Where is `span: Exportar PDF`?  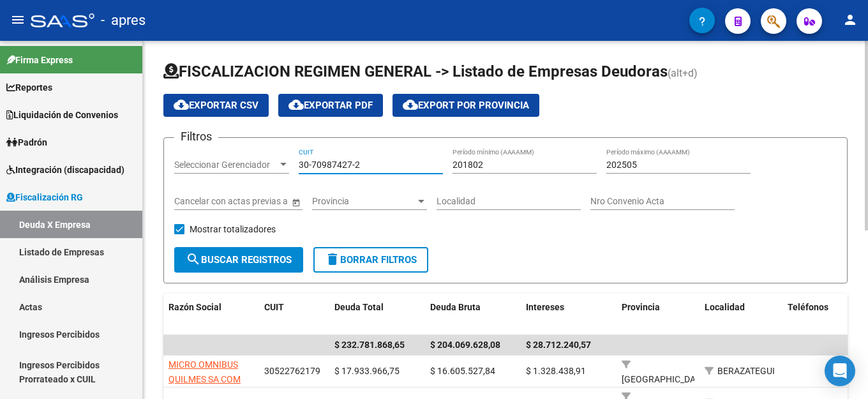
span: Exportar PDF is located at coordinates (331, 105).